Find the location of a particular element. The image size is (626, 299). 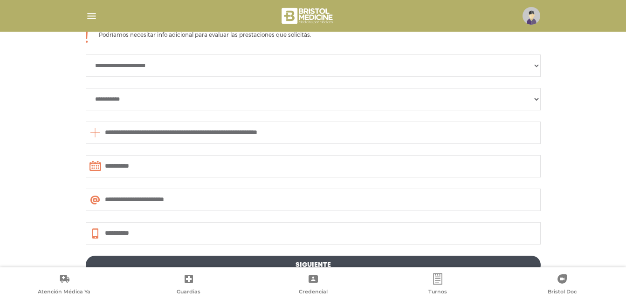

span: Guardias is located at coordinates (188, 293).